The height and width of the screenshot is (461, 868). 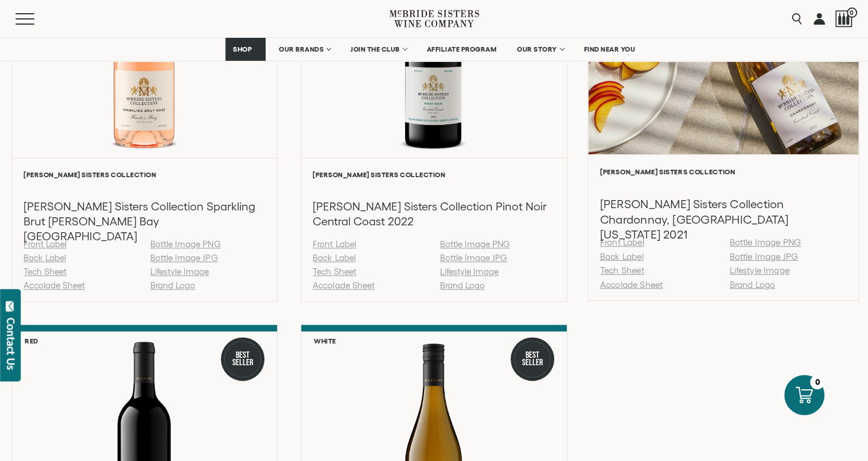 I want to click on a: OUR BRANDS, so click(x=304, y=49).